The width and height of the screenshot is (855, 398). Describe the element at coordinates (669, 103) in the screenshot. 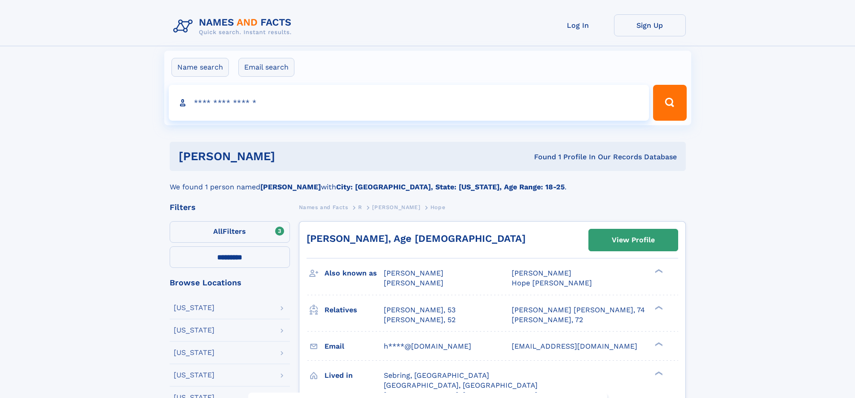

I see `button: Search Button` at that location.